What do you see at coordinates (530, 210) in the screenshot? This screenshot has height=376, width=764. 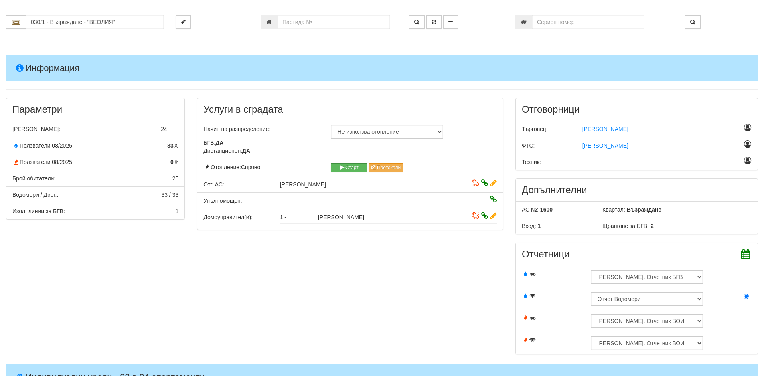 I see `span: АС №:` at bounding box center [530, 210].